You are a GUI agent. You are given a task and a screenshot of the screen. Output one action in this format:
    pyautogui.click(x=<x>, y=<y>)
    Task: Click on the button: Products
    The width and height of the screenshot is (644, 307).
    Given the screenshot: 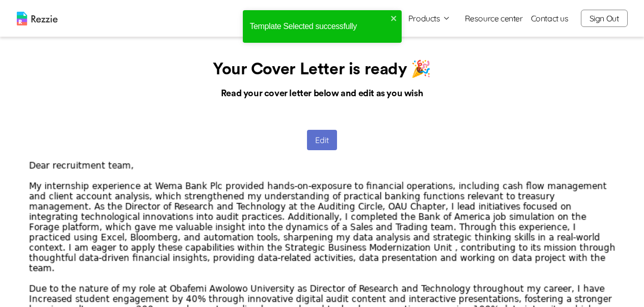 What is the action you would take?
    pyautogui.click(x=429, y=19)
    